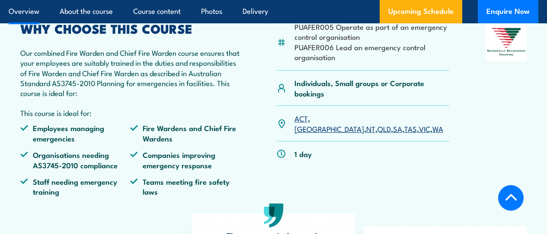 The image size is (547, 234). What do you see at coordinates (185, 133) in the screenshot?
I see `li: Fire Wardens and Chief Fire Wardens` at bounding box center [185, 133].